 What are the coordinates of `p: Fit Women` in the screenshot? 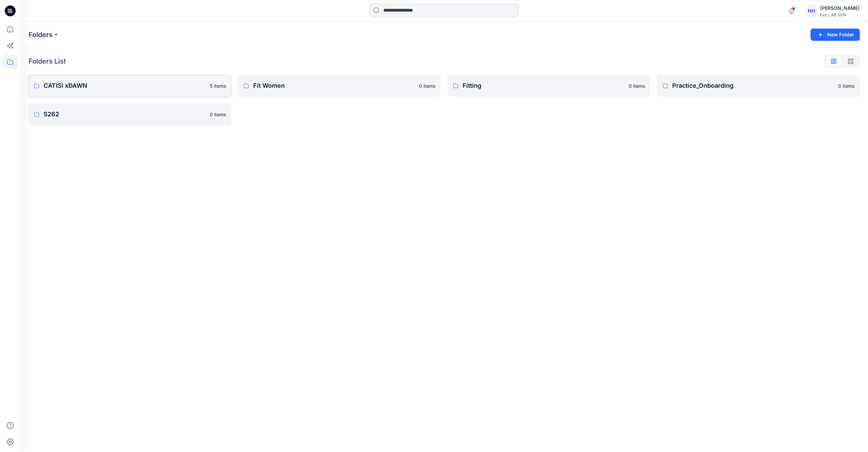 It's located at (334, 85).